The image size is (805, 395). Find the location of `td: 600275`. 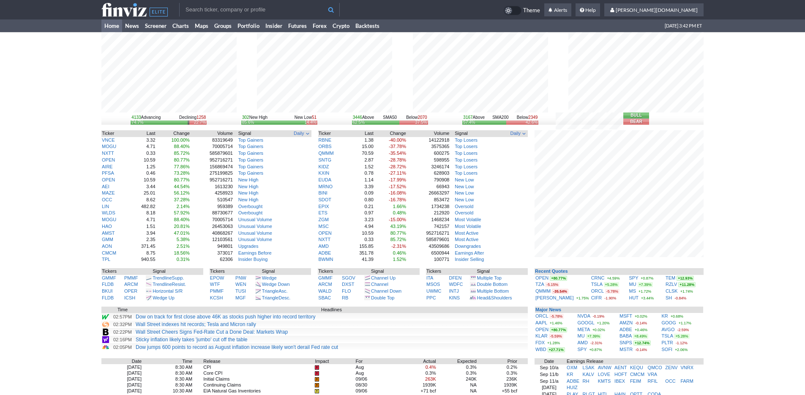

td: 600275 is located at coordinates (428, 153).